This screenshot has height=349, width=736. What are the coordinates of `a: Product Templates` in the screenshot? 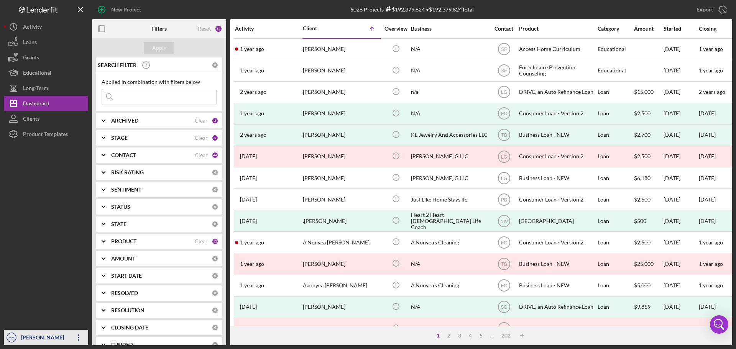 It's located at (46, 134).